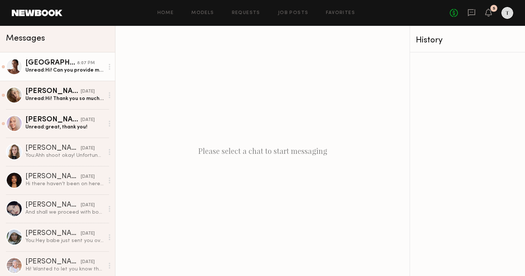 Image resolution: width=525 pixels, height=276 pixels. I want to click on a: Models, so click(202, 13).